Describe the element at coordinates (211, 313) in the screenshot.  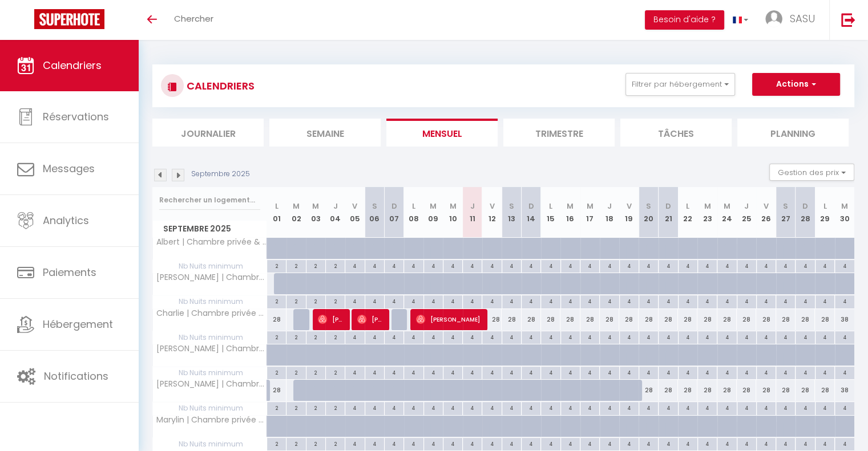
I see `span: Charlie | Chambre privée & Coliving` at that location.